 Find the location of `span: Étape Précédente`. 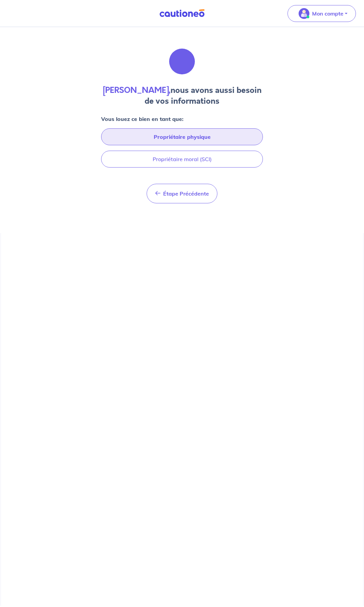

span: Étape Précédente is located at coordinates (186, 193).